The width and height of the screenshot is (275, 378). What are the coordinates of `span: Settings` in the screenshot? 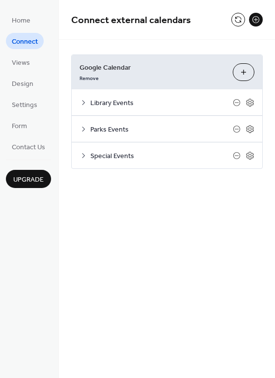 It's located at (25, 105).